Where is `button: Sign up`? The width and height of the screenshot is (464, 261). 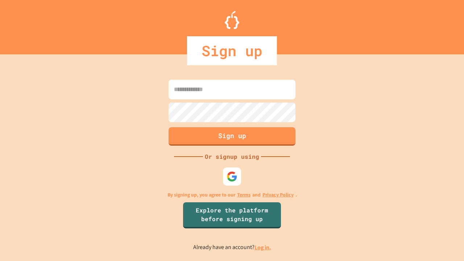 button: Sign up is located at coordinates (232, 136).